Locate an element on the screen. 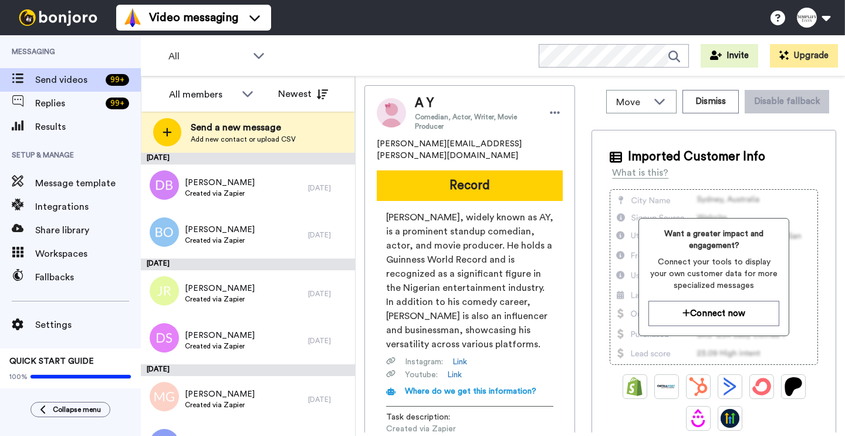 The image size is (845, 436). a: Invite is located at coordinates (730, 56).